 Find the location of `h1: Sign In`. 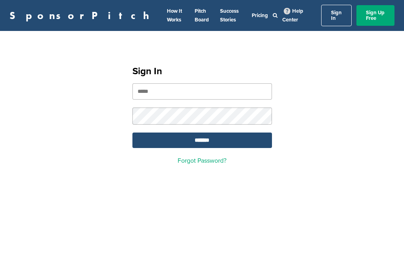

h1: Sign In is located at coordinates (202, 71).